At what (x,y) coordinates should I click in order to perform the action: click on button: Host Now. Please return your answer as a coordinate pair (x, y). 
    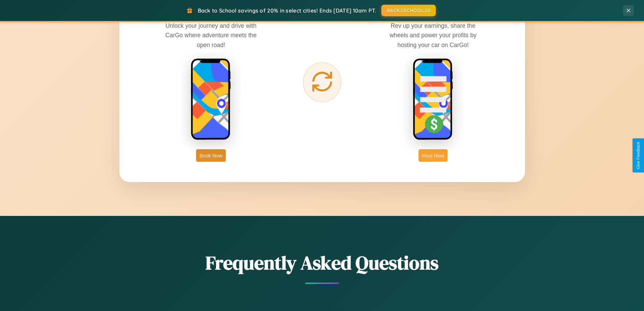
    Looking at the image, I should click on (433, 155).